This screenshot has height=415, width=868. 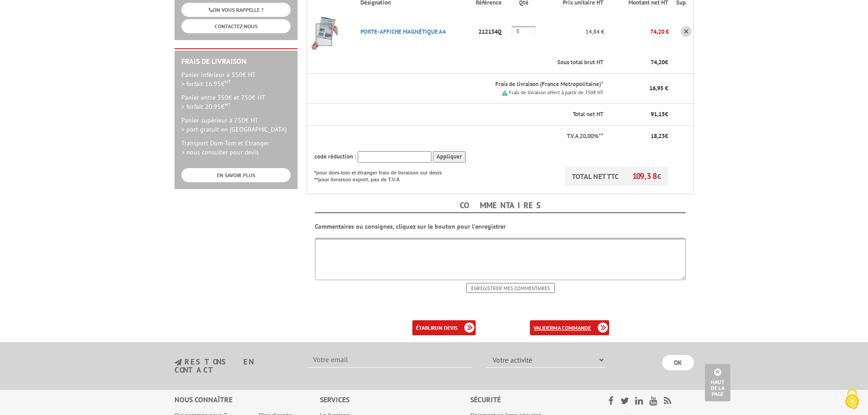 What do you see at coordinates (658, 136) in the screenshot?
I see `span: 18,23` at bounding box center [658, 136].